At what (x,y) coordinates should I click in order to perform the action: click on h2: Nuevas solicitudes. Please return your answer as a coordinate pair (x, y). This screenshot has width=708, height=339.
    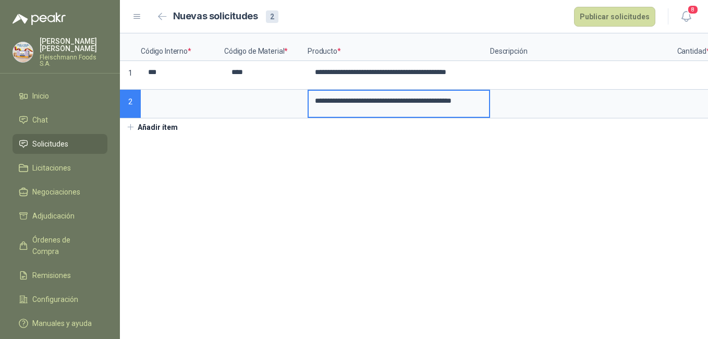
    Looking at the image, I should click on (215, 16).